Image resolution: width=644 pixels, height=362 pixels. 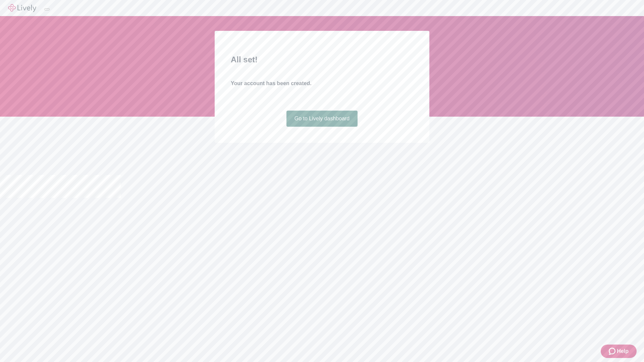 I want to click on h2: All set!, so click(x=322, y=59).